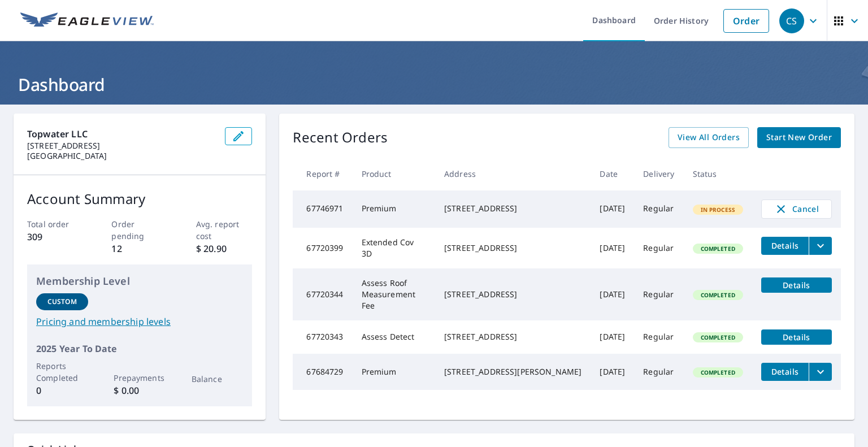 The image size is (868, 447). Describe the element at coordinates (792, 21) in the screenshot. I see `div: CS` at that location.